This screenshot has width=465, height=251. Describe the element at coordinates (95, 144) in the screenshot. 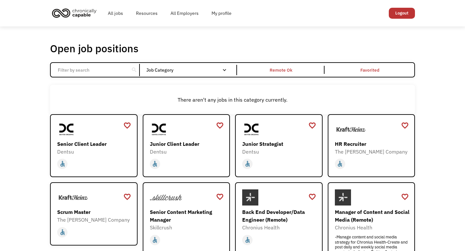

I see `div: Senior Client Leader` at that location.